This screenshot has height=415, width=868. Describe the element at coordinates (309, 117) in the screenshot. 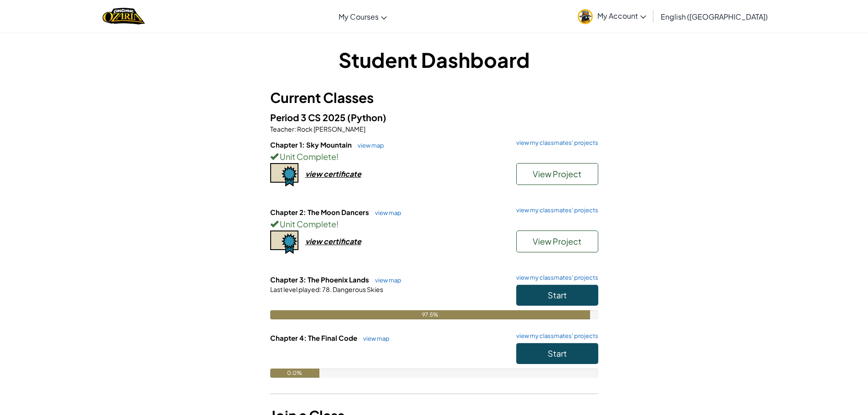

I see `span: Period 3 CS 2025` at that location.